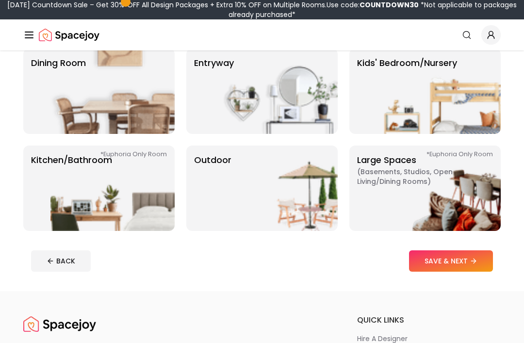 The image size is (524, 343). What do you see at coordinates (450, 261) in the screenshot?
I see `button: SAVE & NEXT` at bounding box center [450, 261].